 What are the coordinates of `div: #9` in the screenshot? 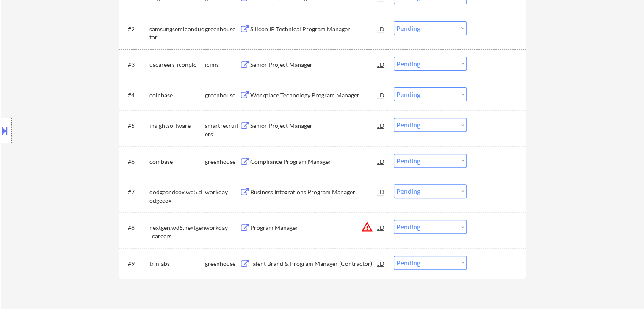 It's located at (135, 264).